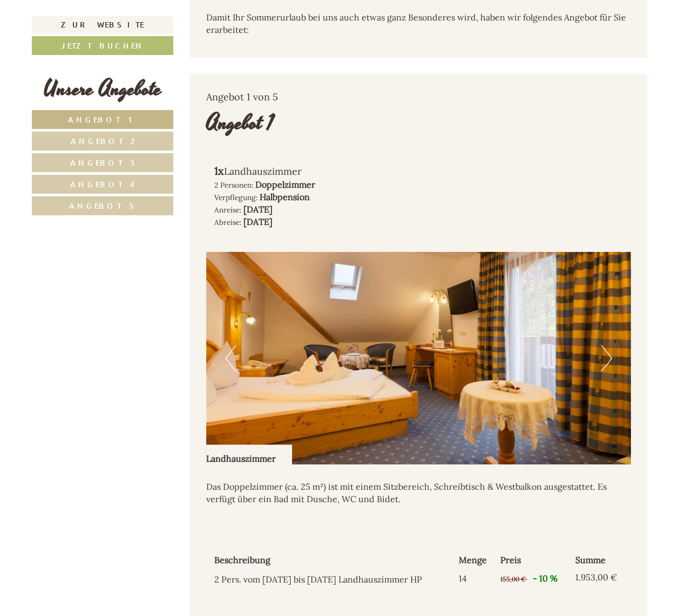 The width and height of the screenshot is (679, 616). Describe the element at coordinates (285, 184) in the screenshot. I see `b: Doppelzimmer` at that location.